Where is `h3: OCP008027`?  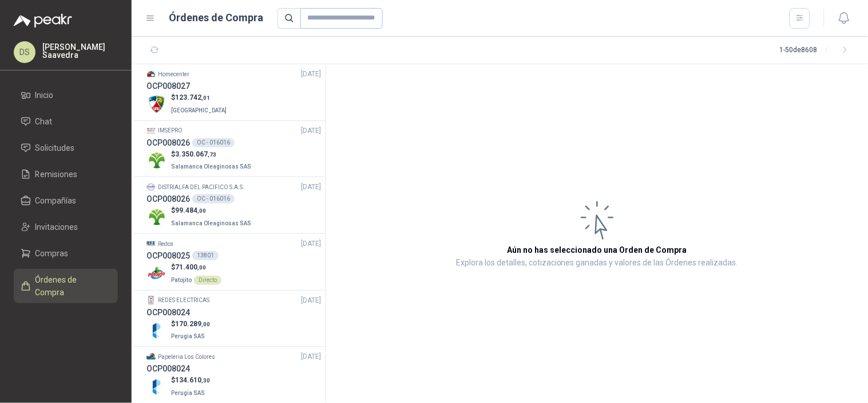 h3: OCP008027 is located at coordinates (168, 86).